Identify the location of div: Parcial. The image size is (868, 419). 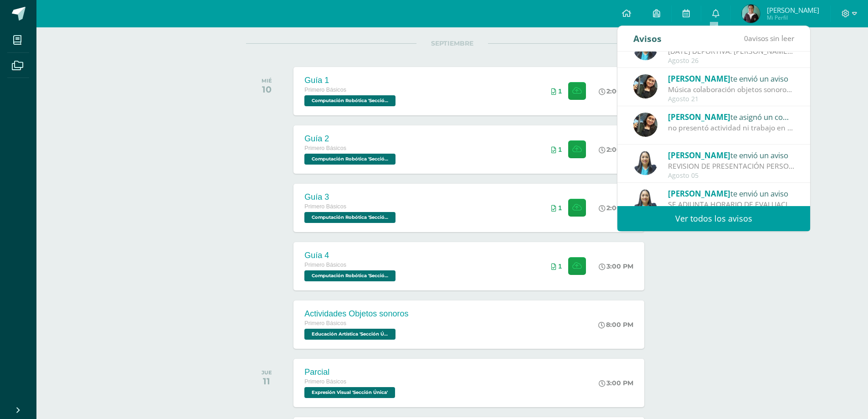
(350, 372).